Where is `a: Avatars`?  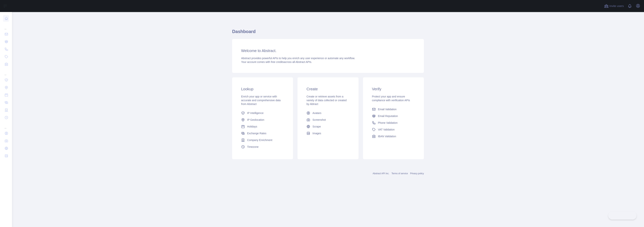
a: Avatars is located at coordinates (328, 113).